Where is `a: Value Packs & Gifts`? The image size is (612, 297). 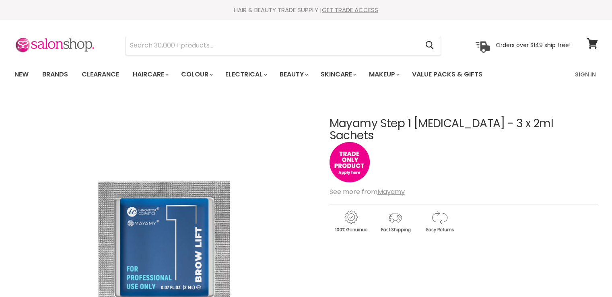 a: Value Packs & Gifts is located at coordinates (447, 74).